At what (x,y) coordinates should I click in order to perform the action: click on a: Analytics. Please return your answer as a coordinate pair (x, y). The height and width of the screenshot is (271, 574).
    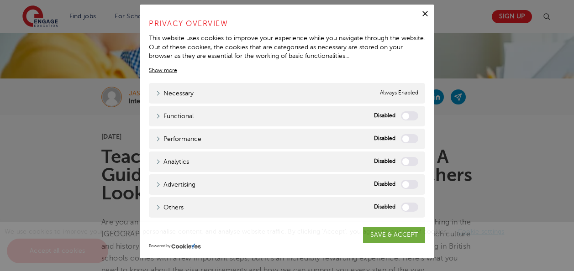
    Looking at the image, I should click on (172, 162).